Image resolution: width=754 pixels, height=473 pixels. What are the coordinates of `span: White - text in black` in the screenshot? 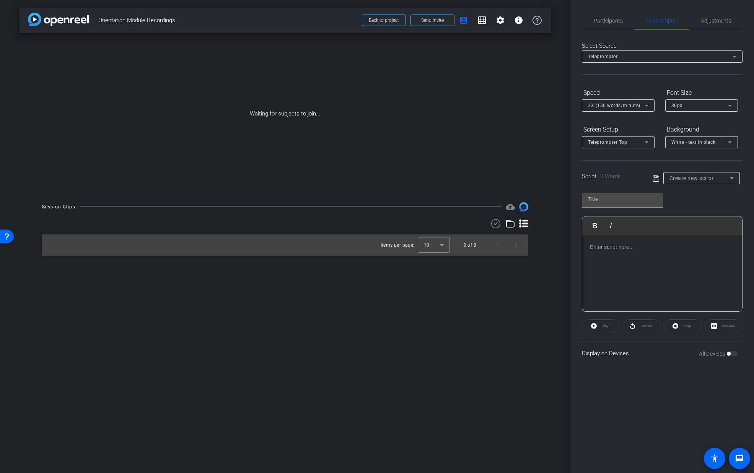 It's located at (693, 142).